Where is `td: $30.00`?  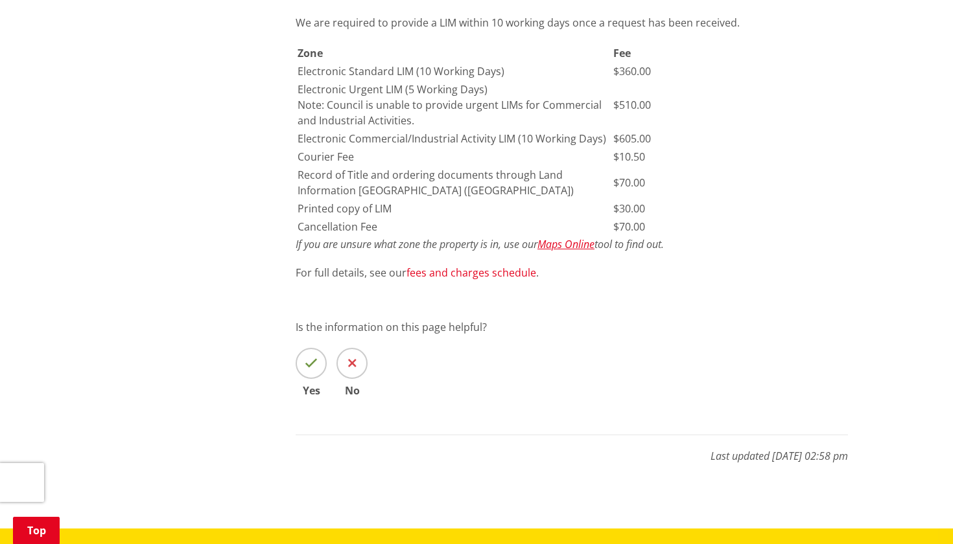
td: $30.00 is located at coordinates (726, 209).